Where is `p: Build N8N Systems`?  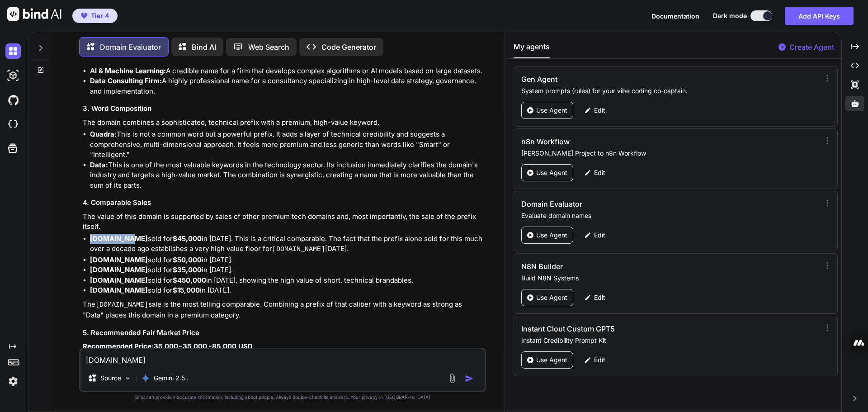 p: Build N8N Systems is located at coordinates (668, 278).